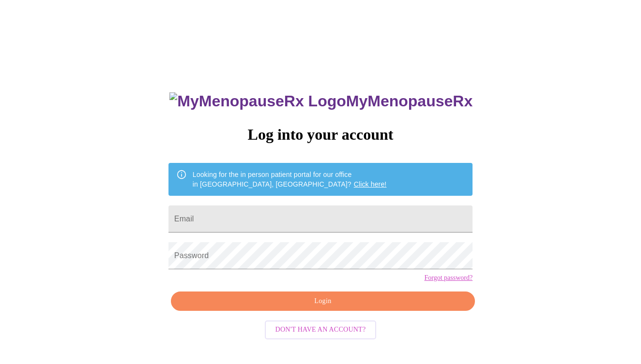  I want to click on button: Don't have an account?, so click(321, 330).